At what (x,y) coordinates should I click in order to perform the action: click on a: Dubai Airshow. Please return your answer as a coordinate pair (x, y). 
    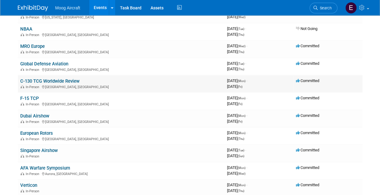
    Looking at the image, I should click on (35, 116).